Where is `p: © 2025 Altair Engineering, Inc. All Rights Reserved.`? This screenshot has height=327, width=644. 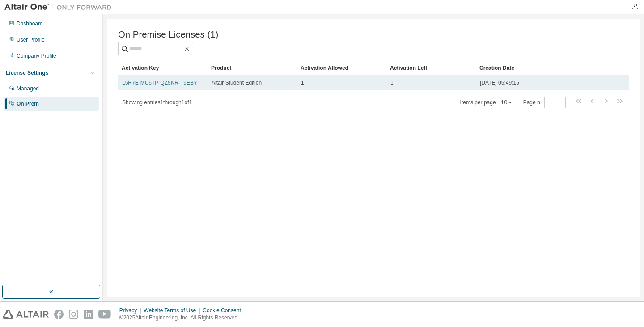
p: © 2025 Altair Engineering, Inc. All Rights Reserved. is located at coordinates (183, 318).